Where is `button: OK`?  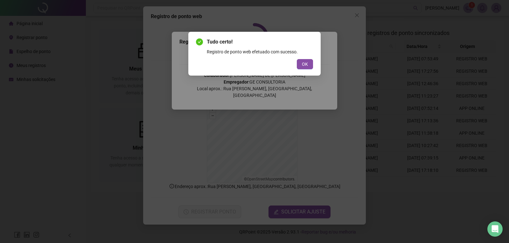 button: OK is located at coordinates (305, 64).